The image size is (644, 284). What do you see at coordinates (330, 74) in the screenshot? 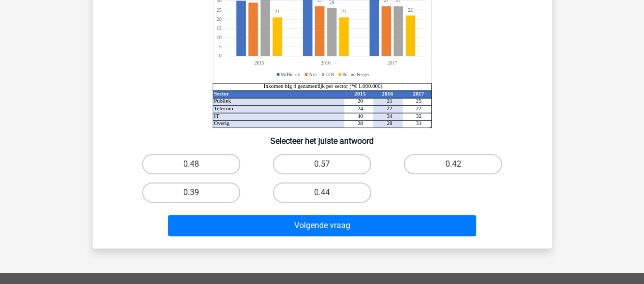
I see `tspan: GCB` at bounding box center [330, 74].